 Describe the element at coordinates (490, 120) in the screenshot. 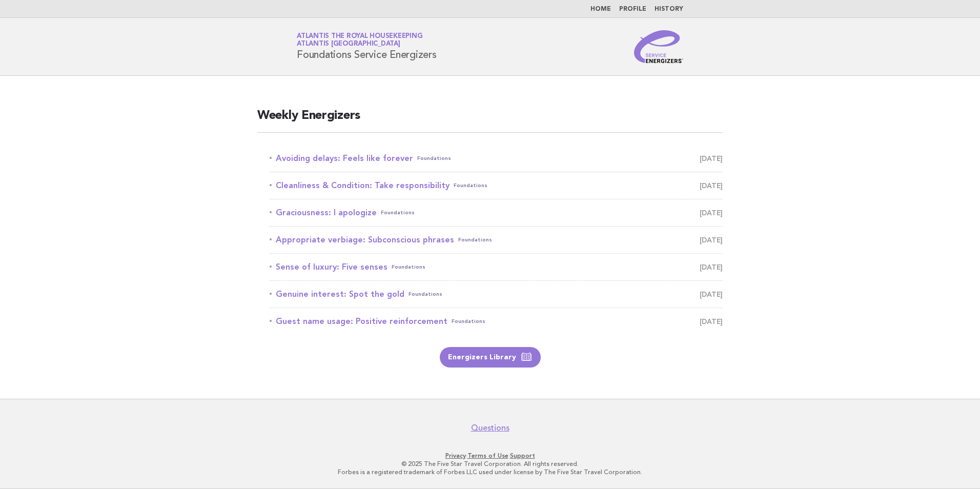

I see `h2: Weekly Energizers` at that location.